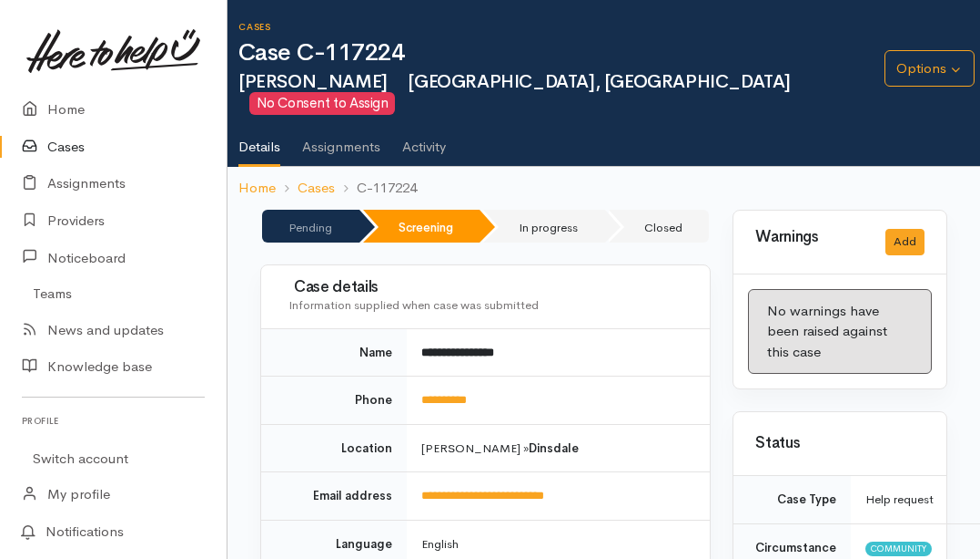 This screenshot has height=559, width=980. I want to click on h3: Status, so click(840, 443).